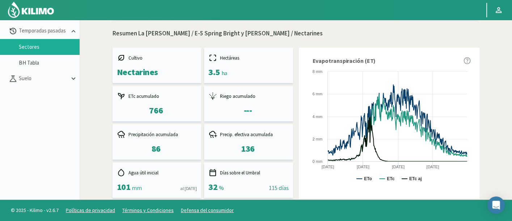 The image size is (512, 221). Describe the element at coordinates (249, 104) in the screenshot. I see `kil-mini-card: report-summary-cards.ACCUMULATED_IRRIGATION` at that location.